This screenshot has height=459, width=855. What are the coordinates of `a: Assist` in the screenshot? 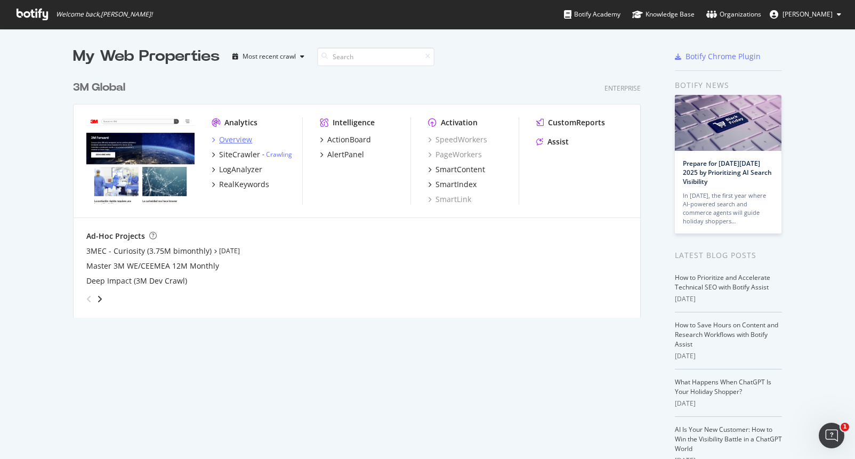 It's located at (552, 142).